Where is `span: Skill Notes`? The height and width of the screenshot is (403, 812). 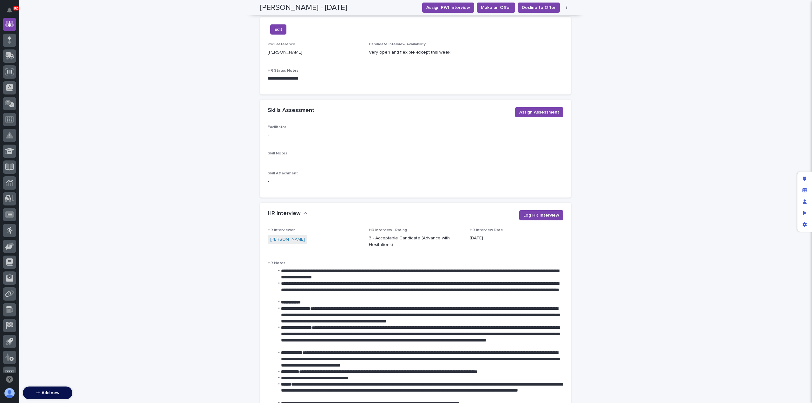 span: Skill Notes is located at coordinates (277, 153).